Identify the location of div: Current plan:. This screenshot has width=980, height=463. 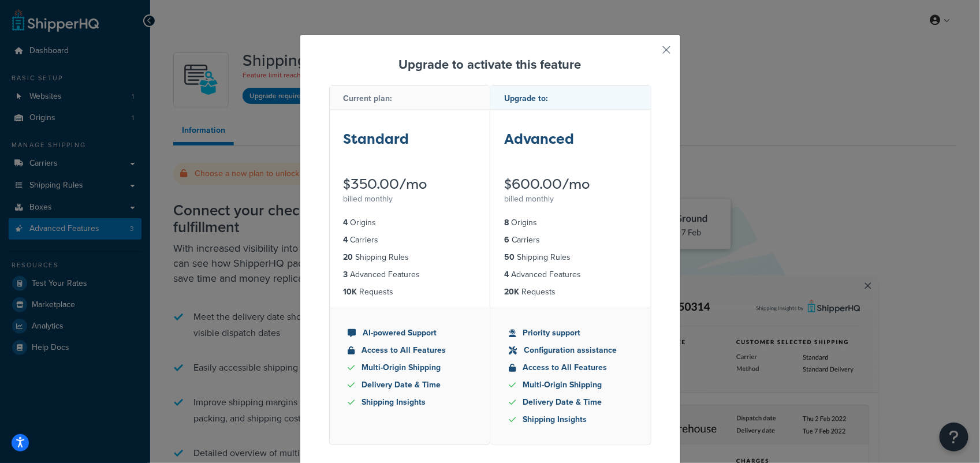
(410, 98).